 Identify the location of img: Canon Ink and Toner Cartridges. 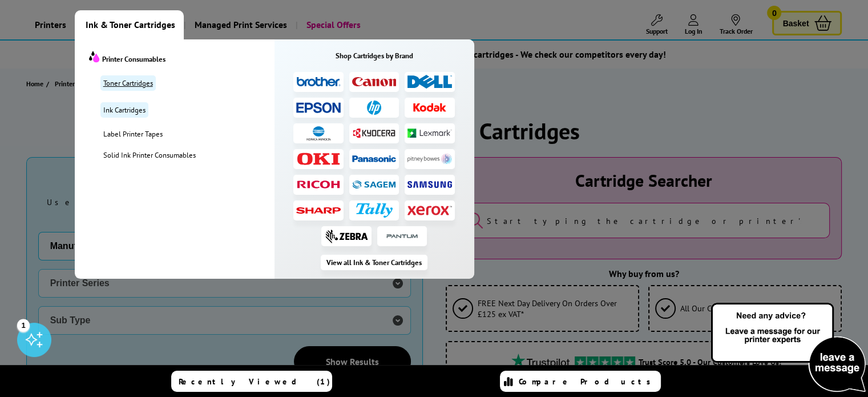
(375, 82).